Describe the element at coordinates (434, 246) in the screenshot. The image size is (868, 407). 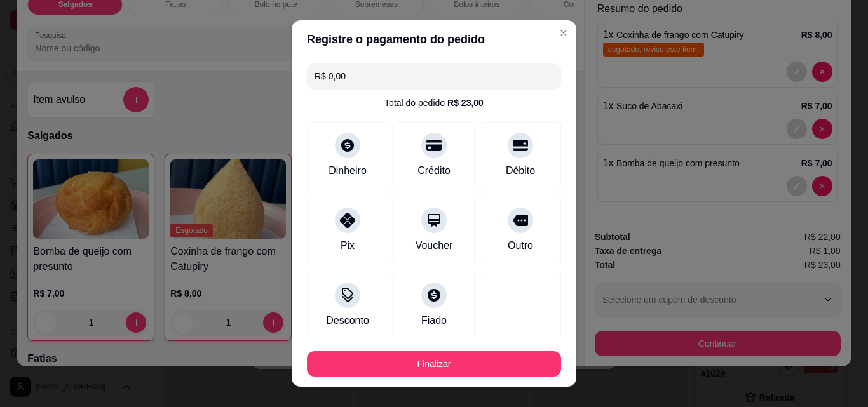
I see `div: Voucher` at that location.